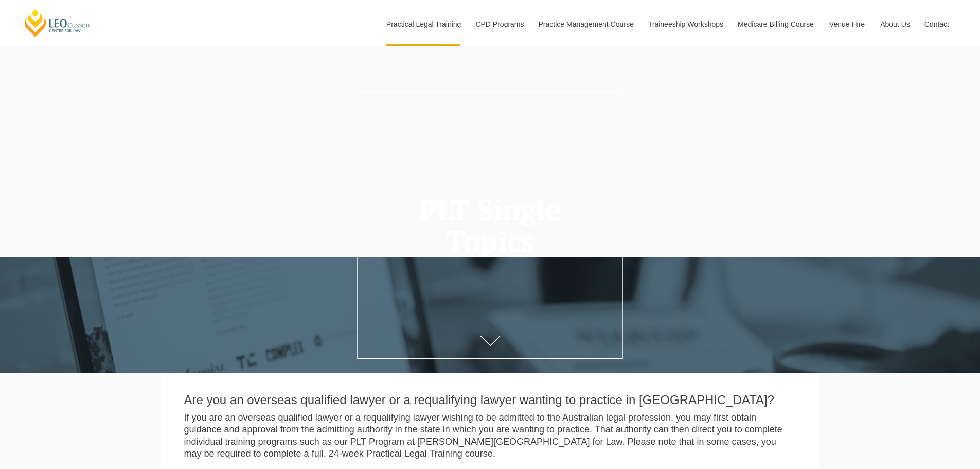 This screenshot has width=980, height=469. What do you see at coordinates (686, 24) in the screenshot?
I see `a: Traineeship Workshops` at bounding box center [686, 24].